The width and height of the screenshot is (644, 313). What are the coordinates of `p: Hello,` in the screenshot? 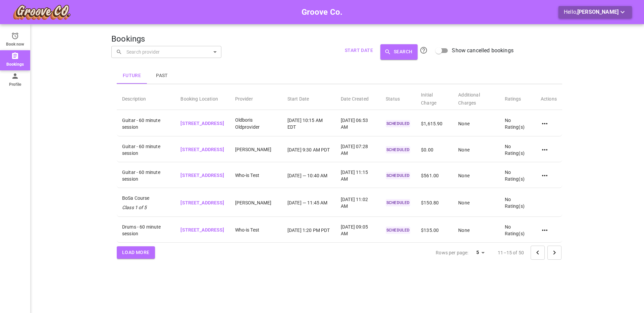 It's located at (595, 12).